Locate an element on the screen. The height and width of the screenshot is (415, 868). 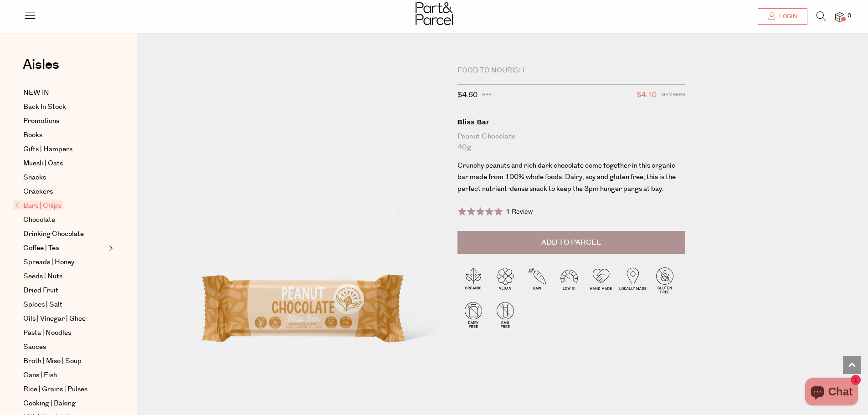
span: 0 is located at coordinates (849, 16).